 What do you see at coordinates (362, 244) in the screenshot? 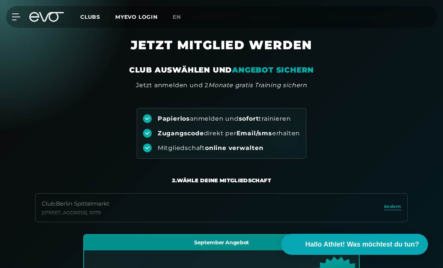
I see `span: Hallo Athlet! Was möchtest du tun?` at bounding box center [362, 244].